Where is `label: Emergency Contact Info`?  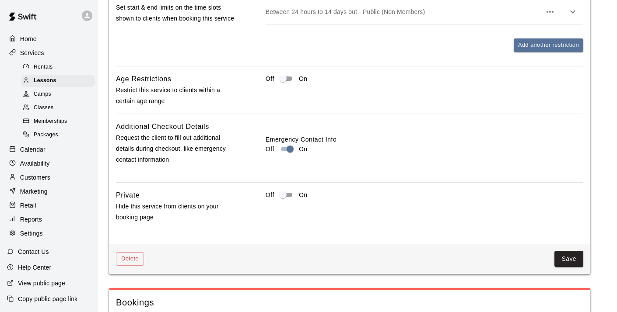
label: Emergency Contact Info is located at coordinates (424, 140).